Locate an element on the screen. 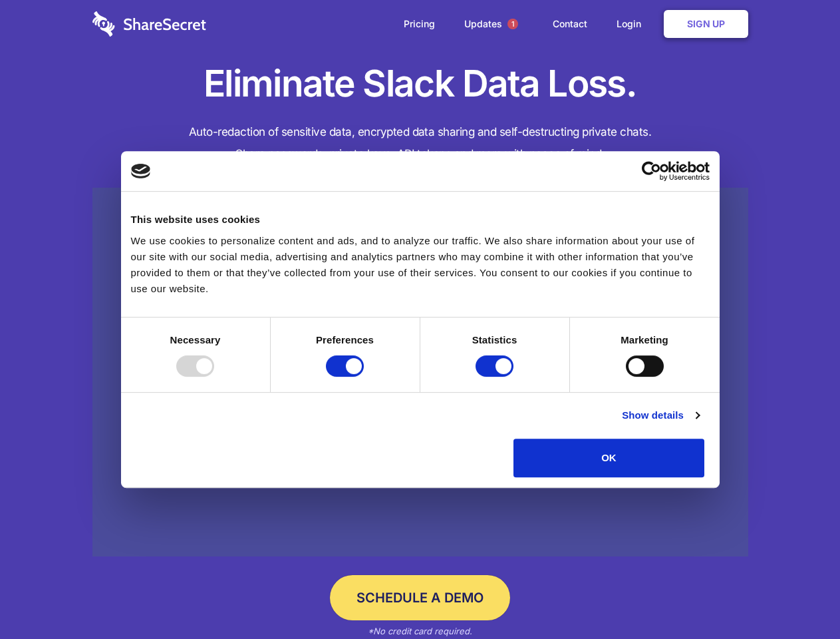 Image resolution: width=840 pixels, height=639 pixels. a: Sign Up is located at coordinates (706, 24).